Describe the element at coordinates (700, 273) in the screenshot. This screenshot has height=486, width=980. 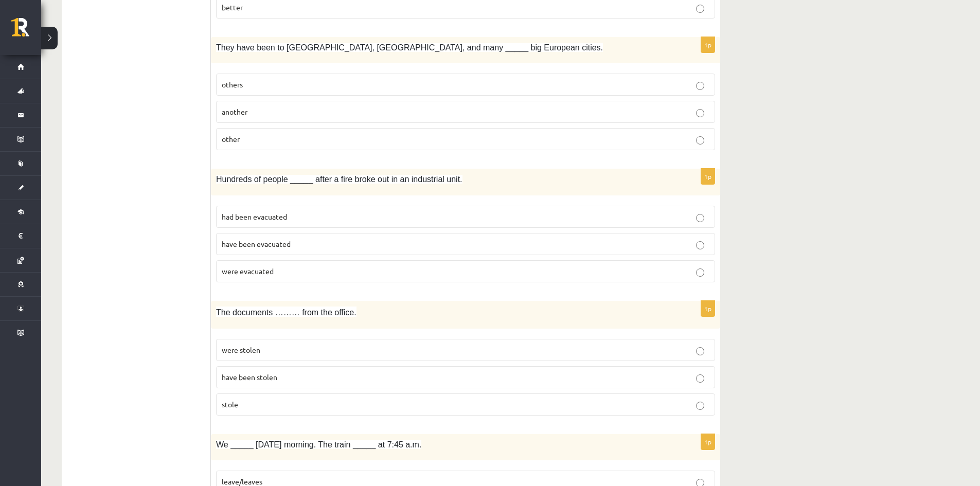
I see `input: were evacuated` at that location.